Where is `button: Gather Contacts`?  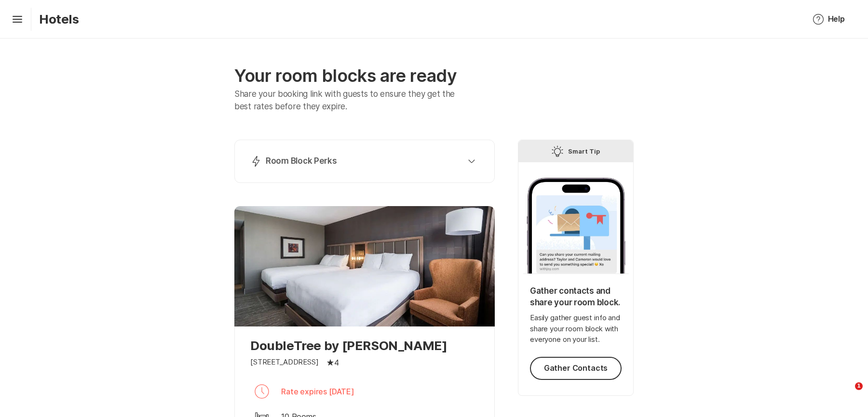 button: Gather Contacts is located at coordinates (576, 369).